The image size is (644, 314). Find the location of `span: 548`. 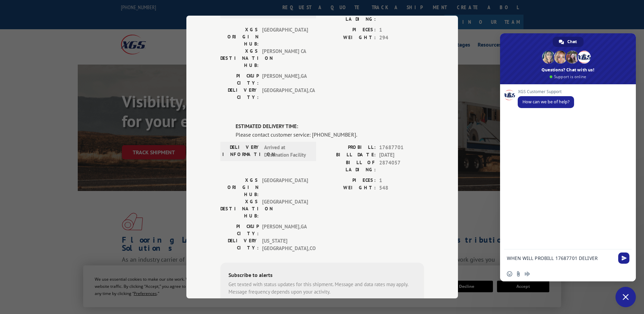

span: 548 is located at coordinates (402, 188).